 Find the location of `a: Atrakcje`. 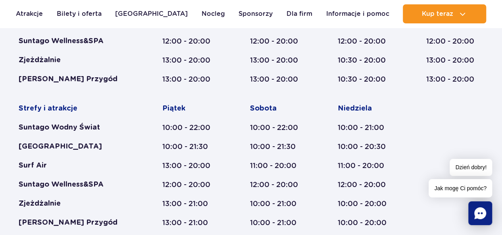

a: Atrakcje is located at coordinates (29, 14).